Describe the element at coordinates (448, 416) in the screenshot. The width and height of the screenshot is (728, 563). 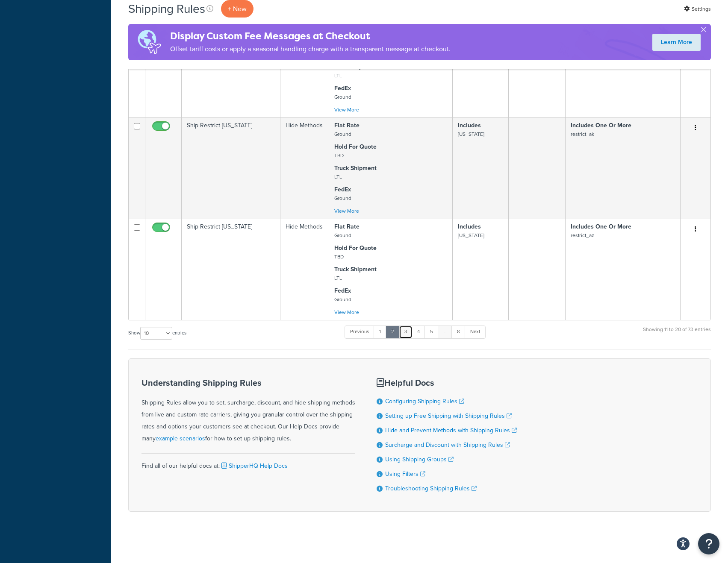
I see `a: Setting up Free Shipping with Shipping Rules` at that location.